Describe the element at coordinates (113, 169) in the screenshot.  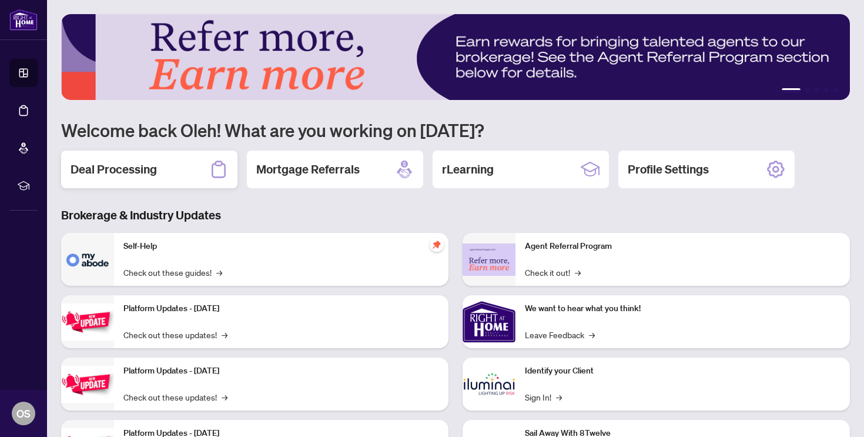
I see `h2: Deal Processing` at that location.